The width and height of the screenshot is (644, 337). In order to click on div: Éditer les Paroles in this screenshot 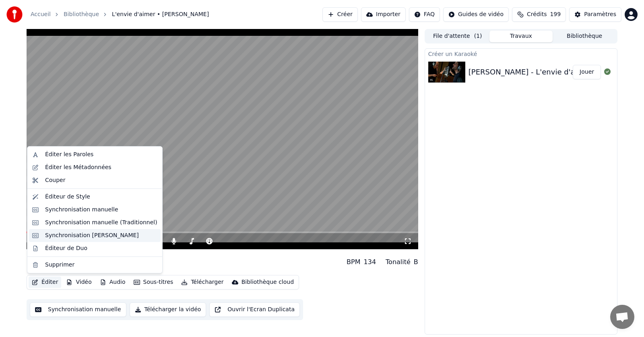, I will do `click(69, 154)`.